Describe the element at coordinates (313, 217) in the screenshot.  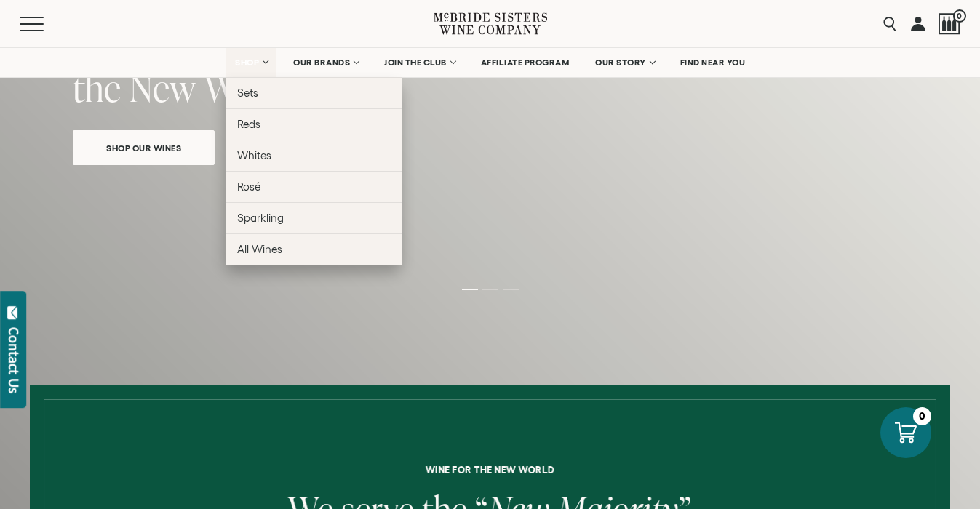
I see `a: Sparkling` at that location.